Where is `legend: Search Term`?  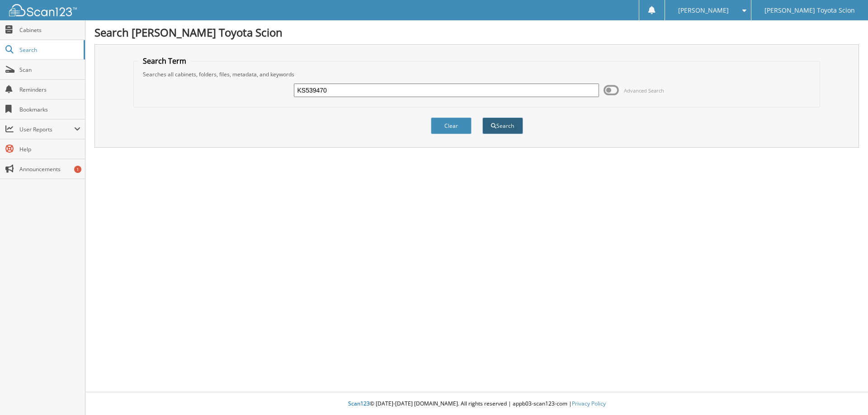
legend: Search Term is located at coordinates (165, 61).